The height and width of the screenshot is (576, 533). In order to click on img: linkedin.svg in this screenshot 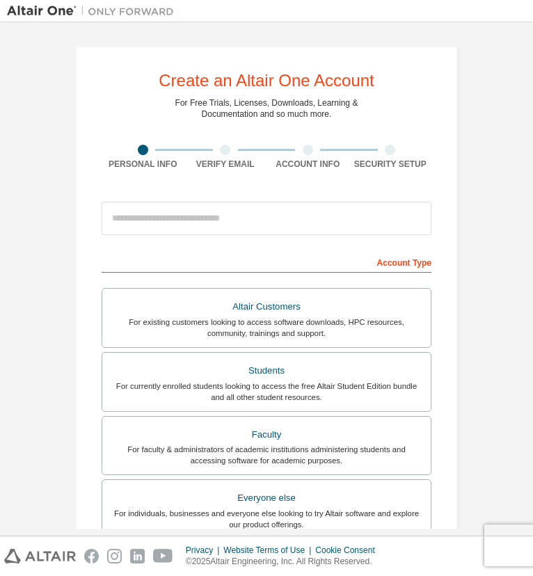, I will do `click(137, 556)`.